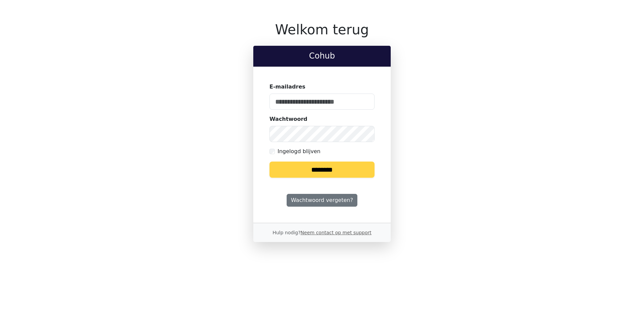 The height and width of the screenshot is (311, 644). Describe the element at coordinates (322, 30) in the screenshot. I see `h1: Welkom terug` at that location.